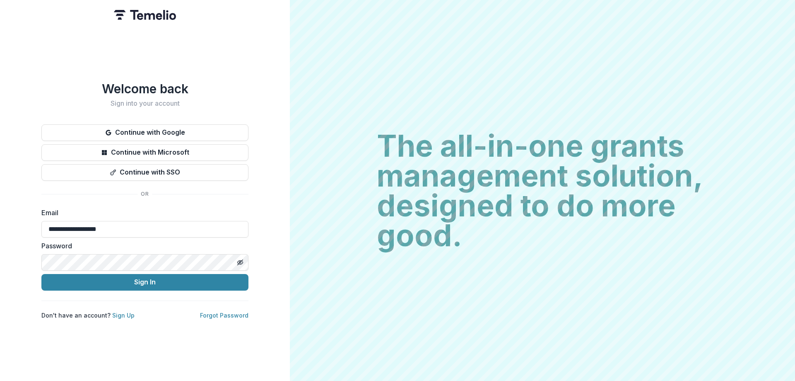  What do you see at coordinates (123, 315) in the screenshot?
I see `a: Sign Up` at bounding box center [123, 315].